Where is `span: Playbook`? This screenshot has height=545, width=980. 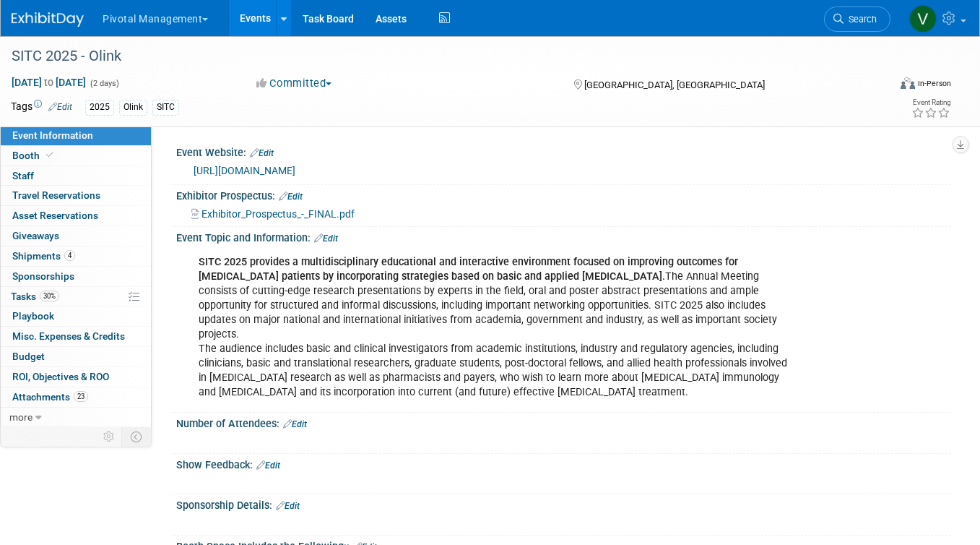 span: Playbook is located at coordinates (34, 316).